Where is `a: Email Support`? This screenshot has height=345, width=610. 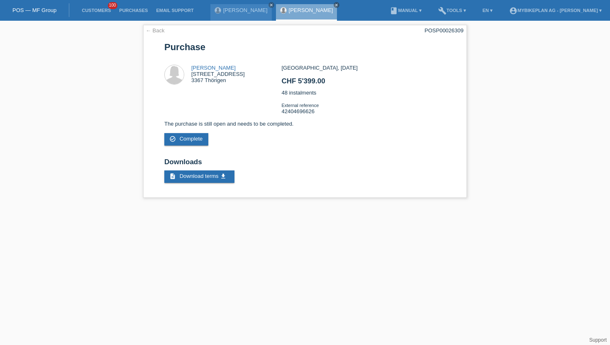 a: Email Support is located at coordinates (175, 10).